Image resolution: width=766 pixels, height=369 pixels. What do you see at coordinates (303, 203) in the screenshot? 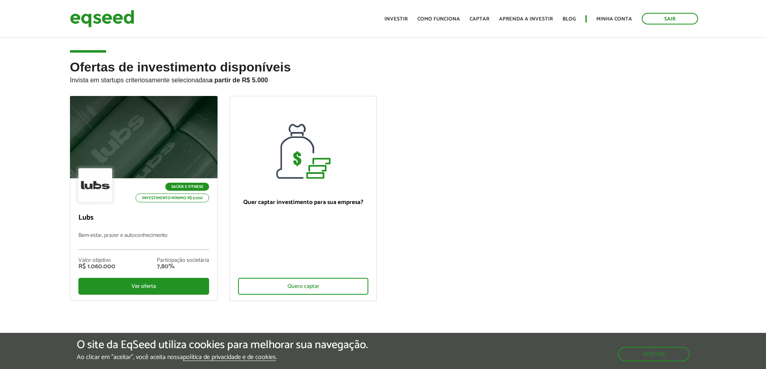
I see `p: Quer captar investimento para sua empresa?` at bounding box center [303, 203].